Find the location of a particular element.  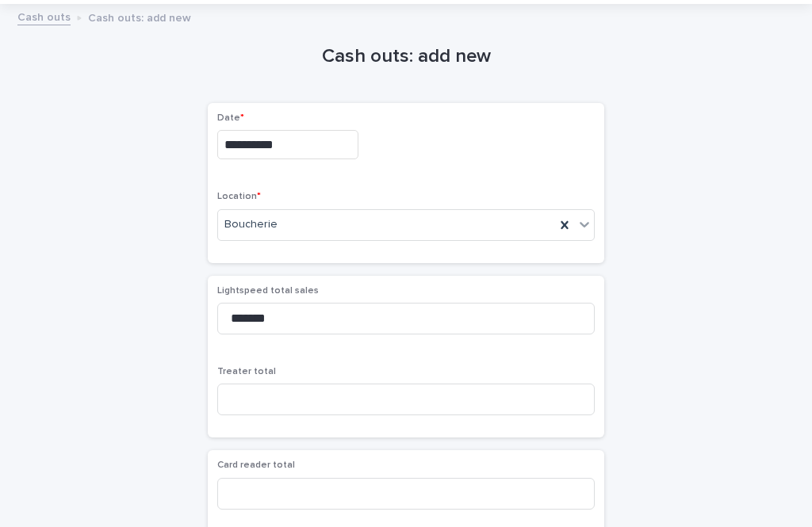

span: Treater total is located at coordinates (247, 372).